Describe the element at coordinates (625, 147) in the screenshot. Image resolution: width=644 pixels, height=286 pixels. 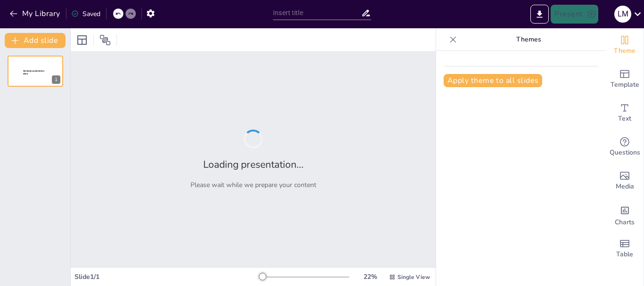
I see `div: Get real-time input from your audience` at that location.